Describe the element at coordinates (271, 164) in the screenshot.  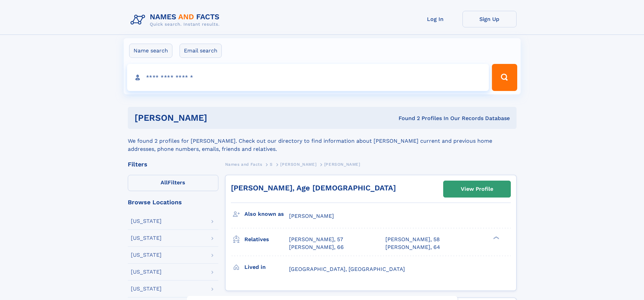
I see `span: S` at that location.